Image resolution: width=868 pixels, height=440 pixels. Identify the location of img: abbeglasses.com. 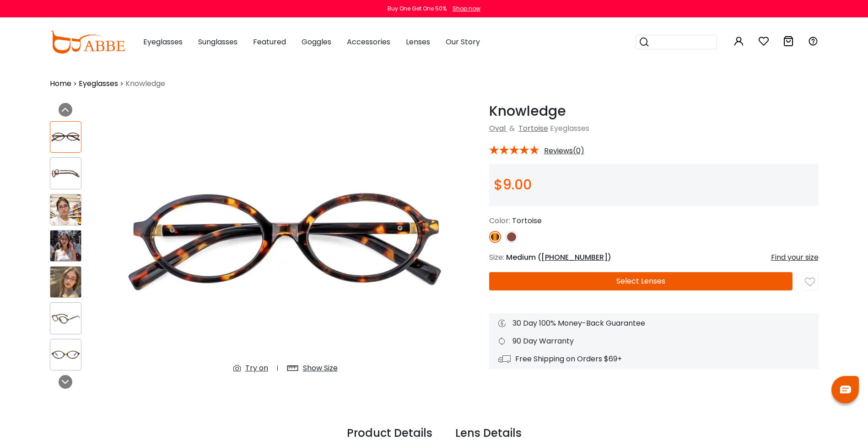
(88, 42).